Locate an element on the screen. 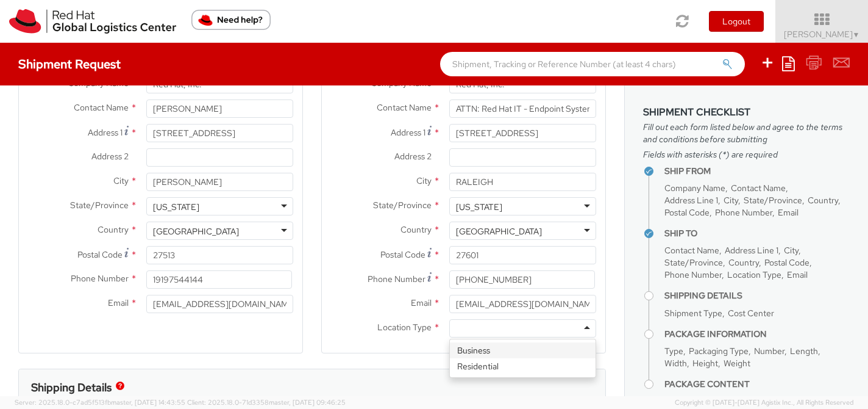 The width and height of the screenshot is (868, 409). h4: Shipping Details is located at coordinates (758, 295).